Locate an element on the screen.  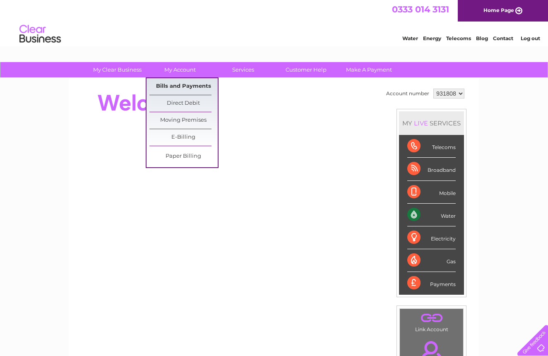
a: Make A Payment is located at coordinates (369, 70).